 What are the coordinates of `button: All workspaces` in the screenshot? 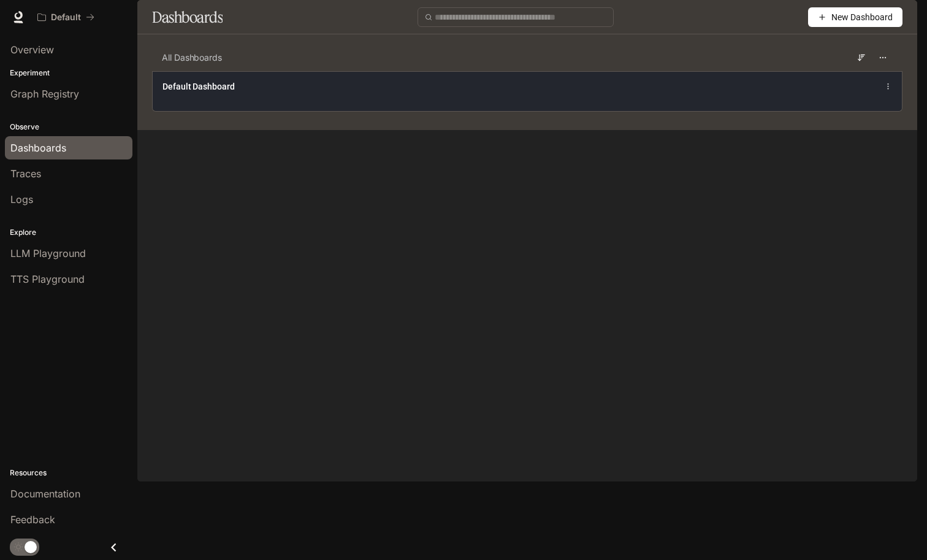 It's located at (66, 17).